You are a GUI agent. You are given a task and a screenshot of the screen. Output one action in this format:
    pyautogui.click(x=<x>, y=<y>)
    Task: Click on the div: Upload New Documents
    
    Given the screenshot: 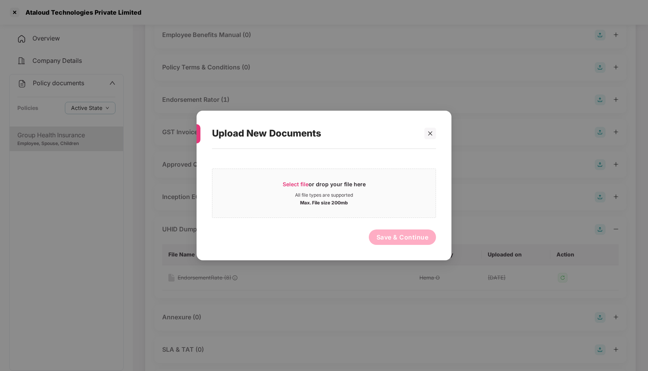 What is the action you would take?
    pyautogui.click(x=315, y=134)
    